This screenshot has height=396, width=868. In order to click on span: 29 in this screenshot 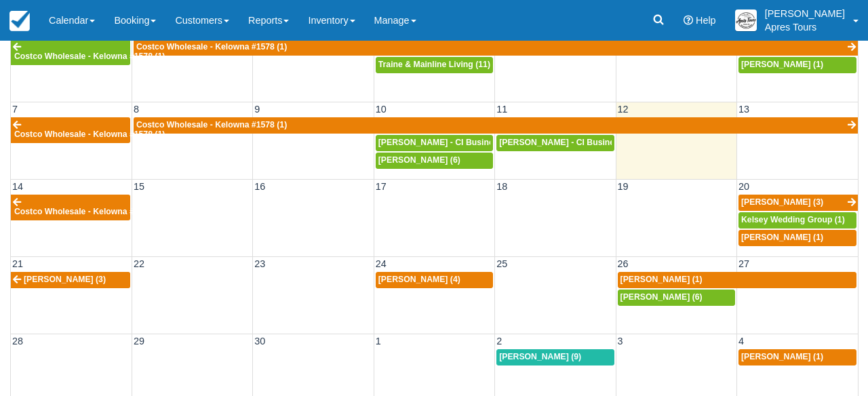, I will do `click(139, 341)`.